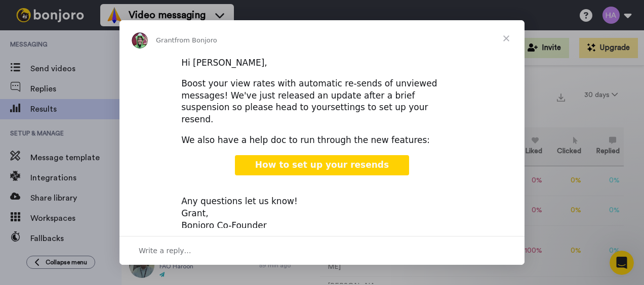 The height and width of the screenshot is (285, 644). I want to click on div: Open conversation and reply, so click(322, 250).